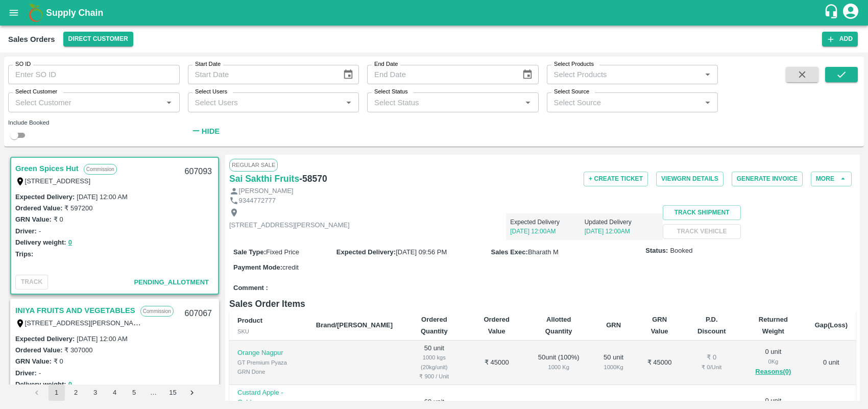 The image size is (868, 409). I want to click on input: Start Date, so click(261, 75).